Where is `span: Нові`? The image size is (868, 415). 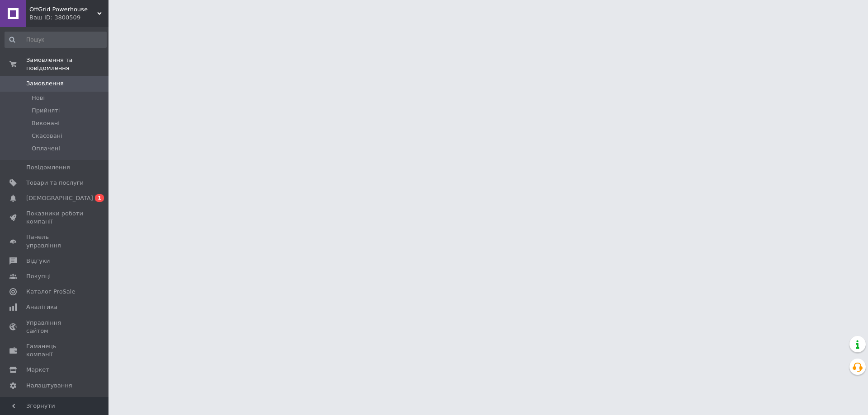 span: Нові is located at coordinates (38, 98).